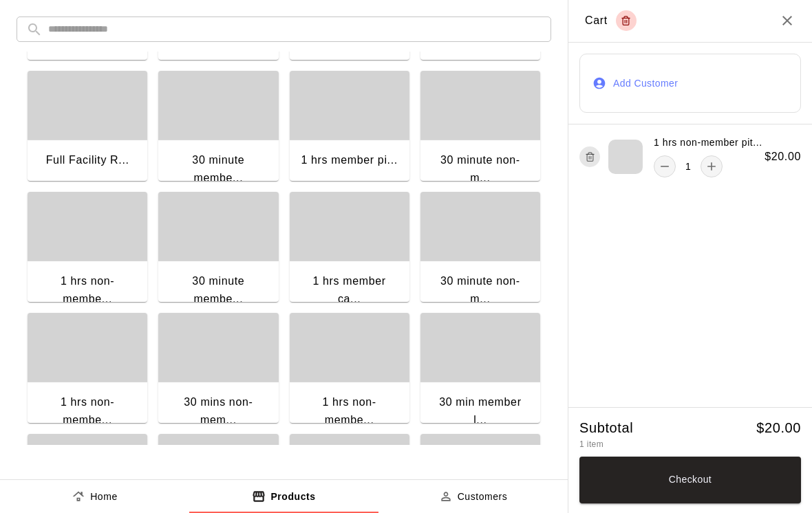  Describe the element at coordinates (610, 20) in the screenshot. I see `div: Cart` at that location.